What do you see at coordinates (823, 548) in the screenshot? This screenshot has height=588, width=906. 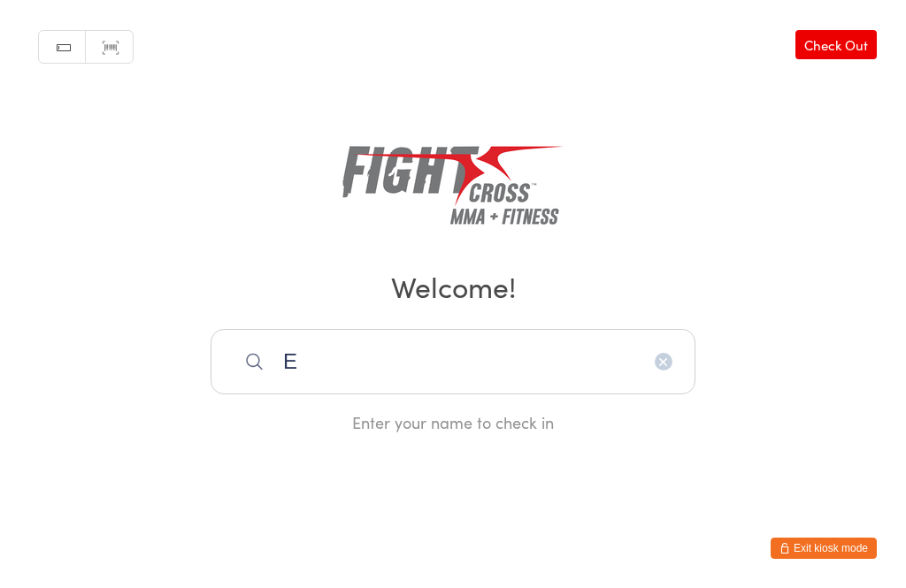 I see `button: Exit kiosk mode` at bounding box center [823, 548].